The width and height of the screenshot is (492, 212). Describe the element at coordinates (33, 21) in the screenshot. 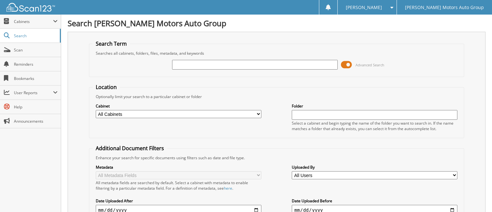

I see `span: Cabinets` at that location.